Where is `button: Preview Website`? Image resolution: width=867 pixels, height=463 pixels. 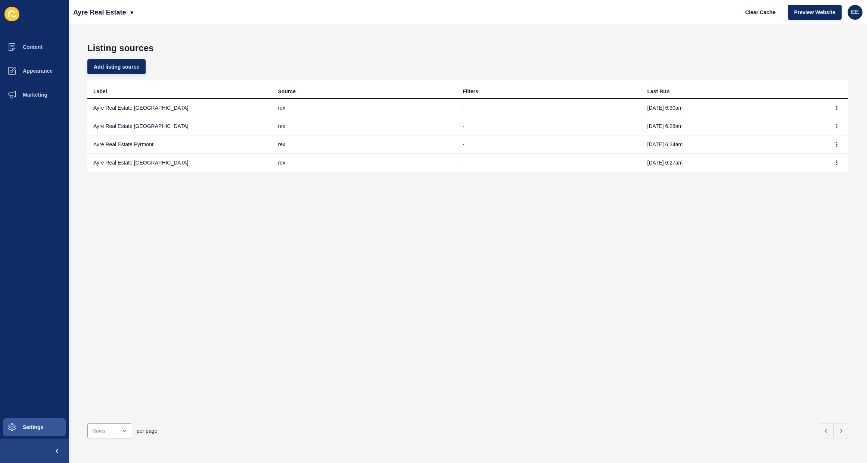
button: Preview Website is located at coordinates (815, 12).